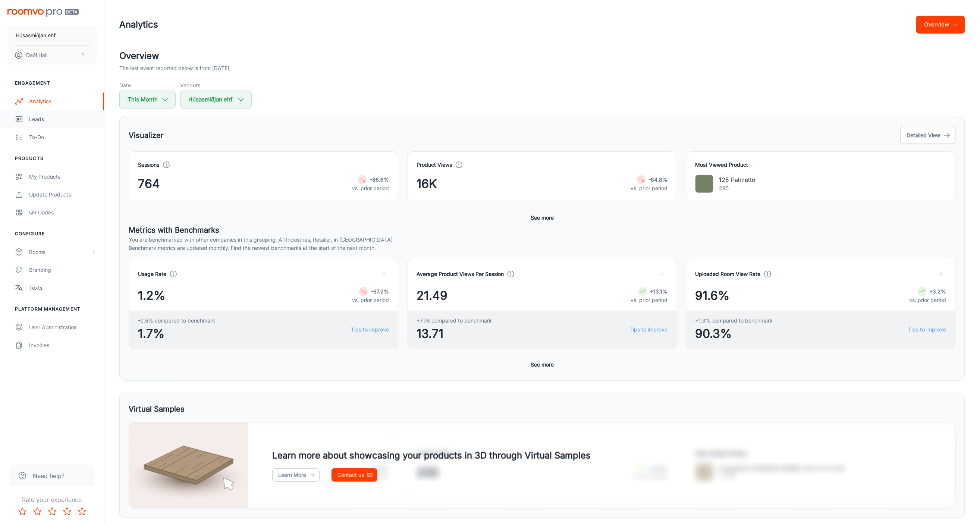 The width and height of the screenshot is (980, 525). Describe the element at coordinates (659, 291) in the screenshot. I see `strong: +13.1%` at that location.